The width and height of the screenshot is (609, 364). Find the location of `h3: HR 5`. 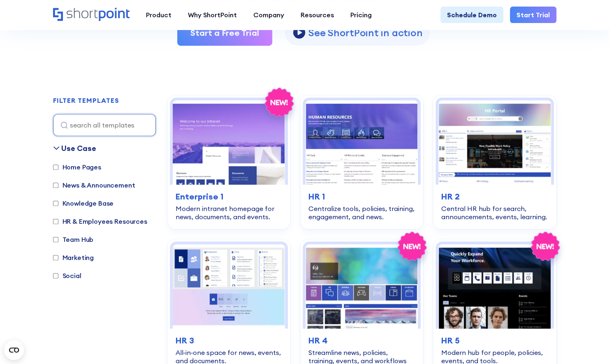

h3: HR 5 is located at coordinates (494, 340).